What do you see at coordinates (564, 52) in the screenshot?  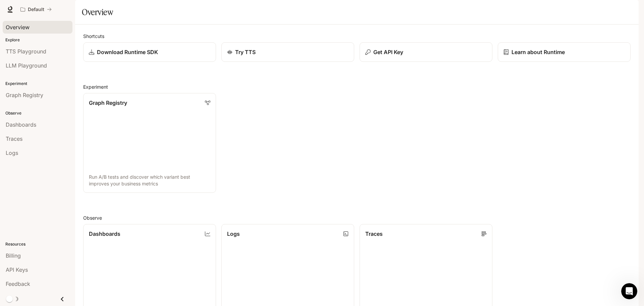 I see `a: Learn about Runtime` at bounding box center [564, 52].